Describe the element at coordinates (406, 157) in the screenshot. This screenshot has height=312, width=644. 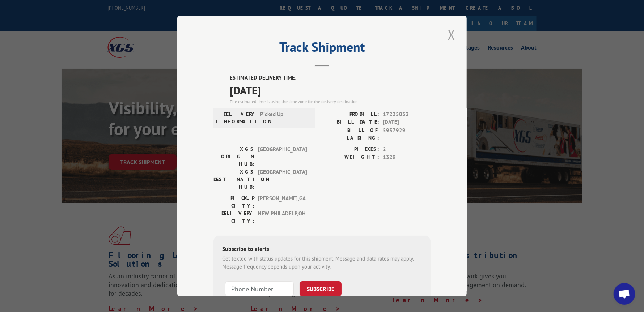
I see `span: 1329` at that location.